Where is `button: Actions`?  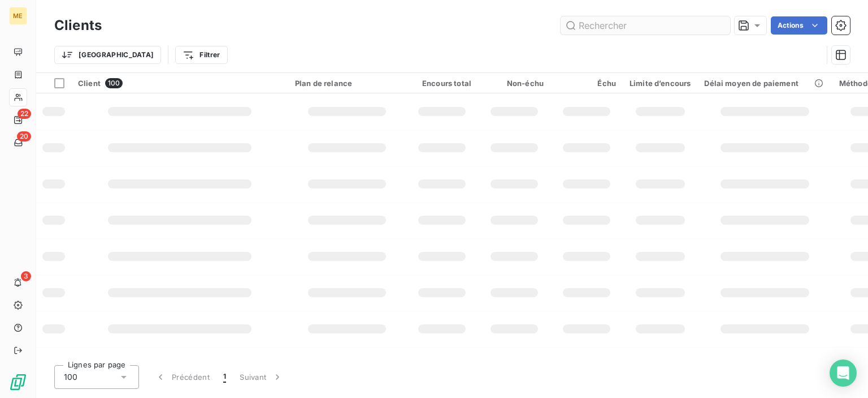
button: Actions is located at coordinates (799, 26).